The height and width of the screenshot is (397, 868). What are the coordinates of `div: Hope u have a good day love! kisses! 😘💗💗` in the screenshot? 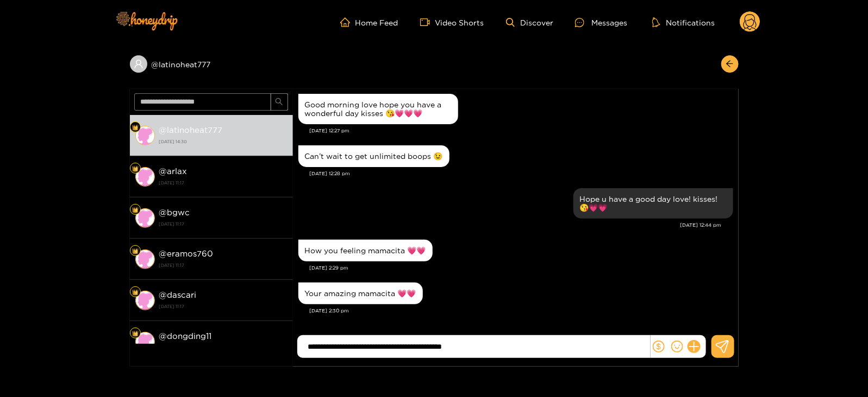 It's located at (653, 204).